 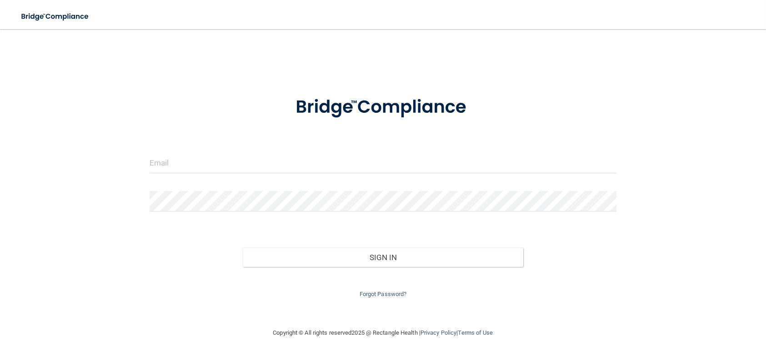 What do you see at coordinates (383, 257) in the screenshot?
I see `button: Sign In` at bounding box center [383, 257].